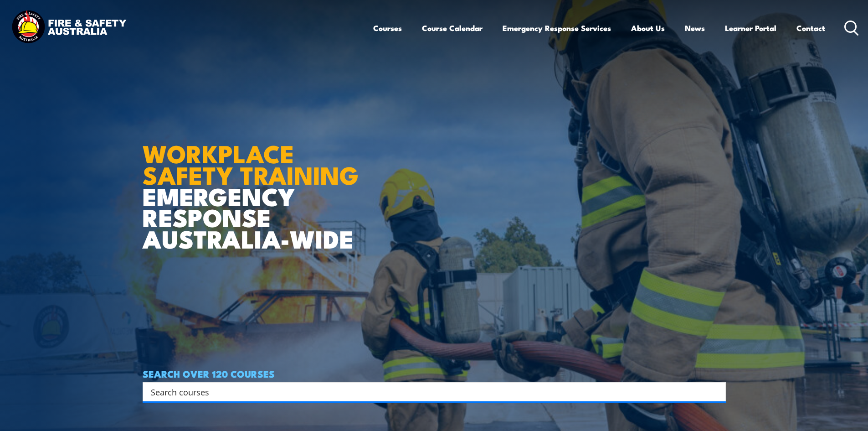 The image size is (868, 431). Describe the element at coordinates (387, 28) in the screenshot. I see `a: Courses` at that location.